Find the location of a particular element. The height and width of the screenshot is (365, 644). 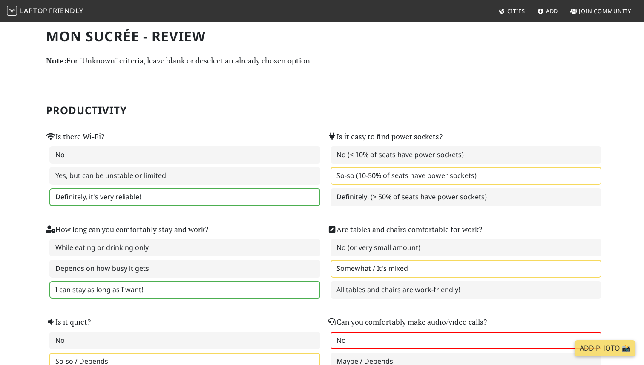

label: Is there Wi-Fi? is located at coordinates (75, 137).